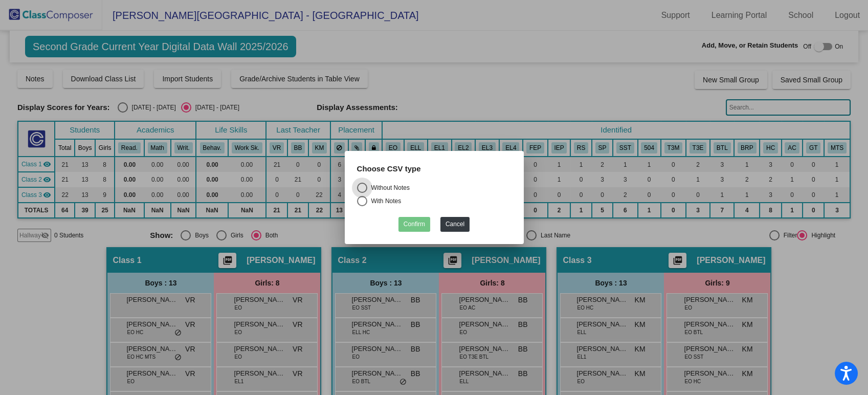  What do you see at coordinates (389, 169) in the screenshot?
I see `label: Choose CSV type` at bounding box center [389, 169].